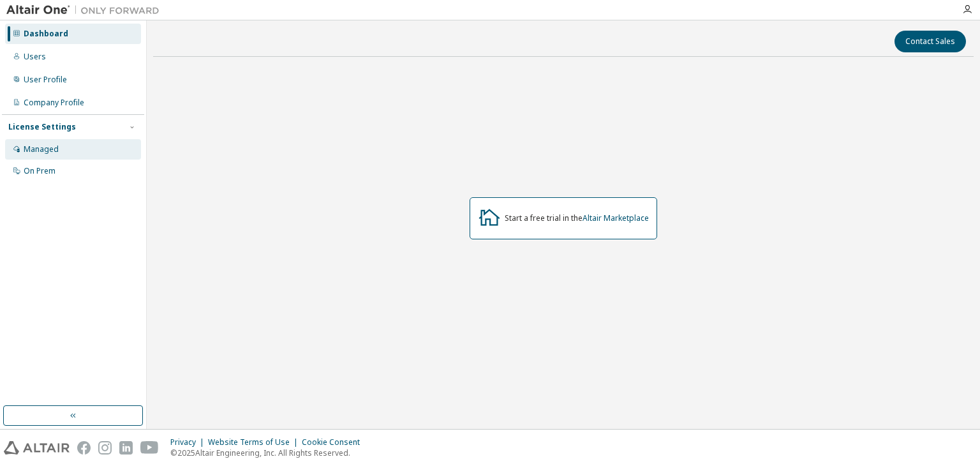  Describe the element at coordinates (35, 57) in the screenshot. I see `div: Users` at that location.